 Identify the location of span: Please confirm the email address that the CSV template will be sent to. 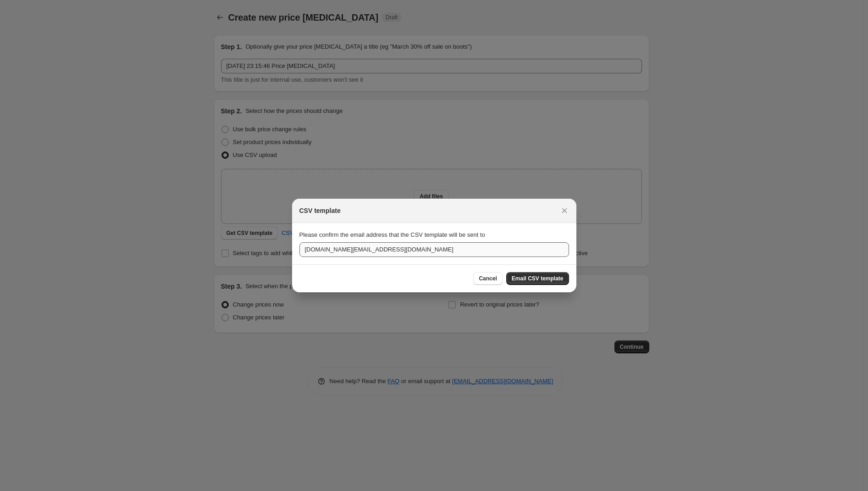
(392, 234).